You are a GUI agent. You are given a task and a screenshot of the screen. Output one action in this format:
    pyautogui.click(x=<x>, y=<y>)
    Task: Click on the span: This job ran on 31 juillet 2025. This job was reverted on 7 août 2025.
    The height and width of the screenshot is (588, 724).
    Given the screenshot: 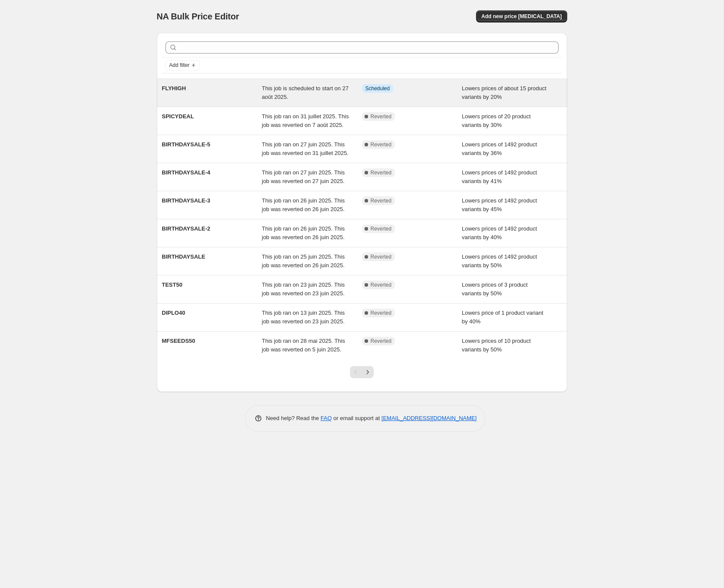 What is the action you would take?
    pyautogui.click(x=305, y=120)
    